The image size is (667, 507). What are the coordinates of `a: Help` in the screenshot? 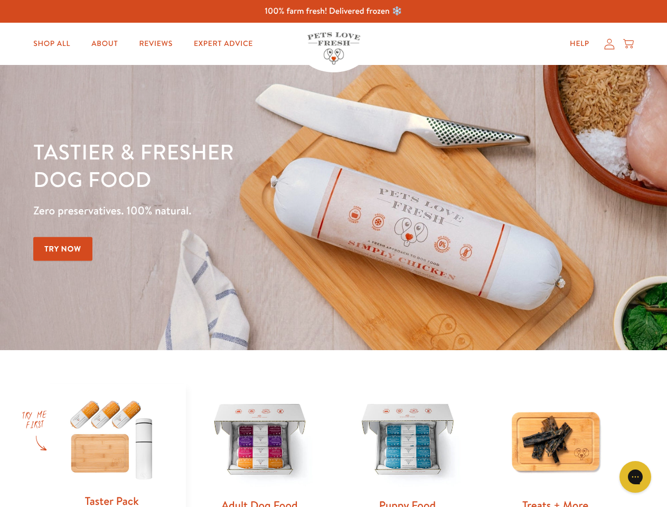 It's located at (580, 44).